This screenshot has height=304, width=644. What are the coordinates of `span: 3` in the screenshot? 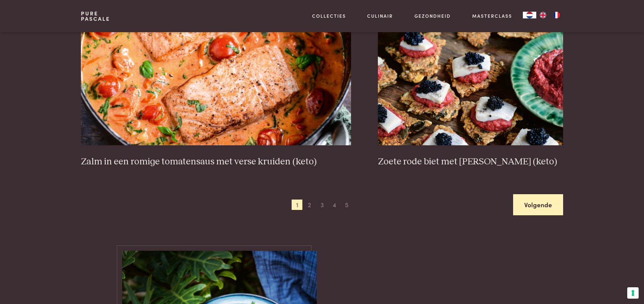 It's located at (322, 205).